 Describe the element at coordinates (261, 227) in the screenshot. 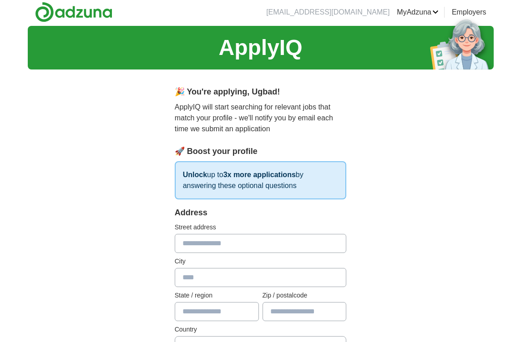

I see `label: Street address` at that location.